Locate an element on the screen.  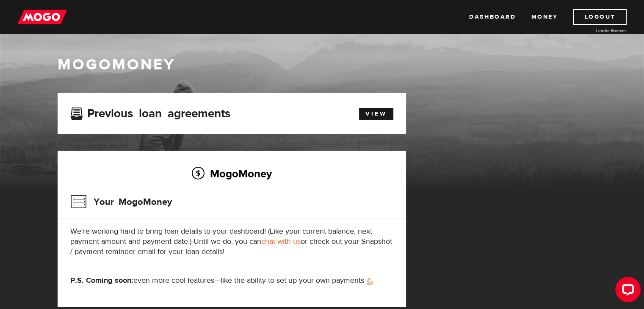
strong: P.S. Coming soon: is located at coordinates (102, 280).